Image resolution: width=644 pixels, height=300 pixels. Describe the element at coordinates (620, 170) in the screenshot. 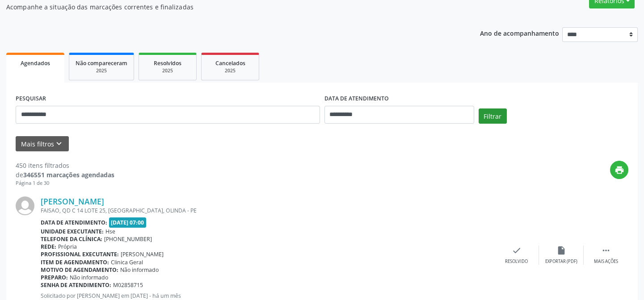

I see `i: print` at that location.